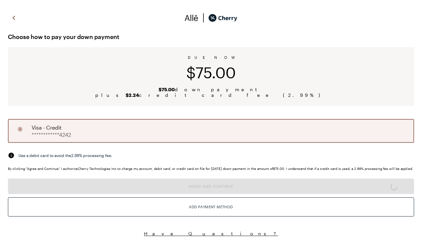 Image resolution: width=422 pixels, height=238 pixels. I want to click on span: Use a debit card to avoid the 2.99 % processing fee., so click(65, 155).